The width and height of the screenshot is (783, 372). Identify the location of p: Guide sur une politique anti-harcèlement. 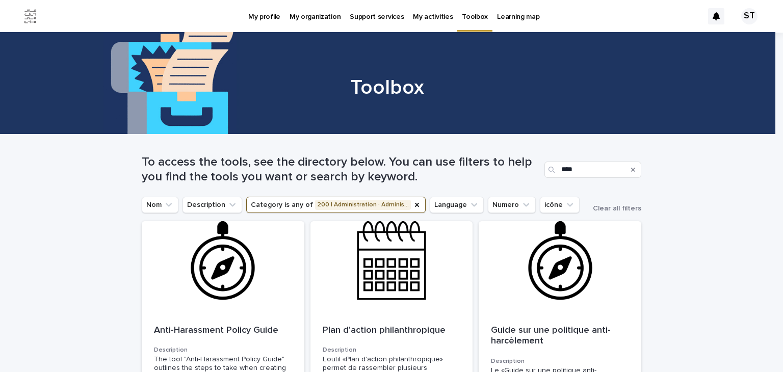
(560, 336).